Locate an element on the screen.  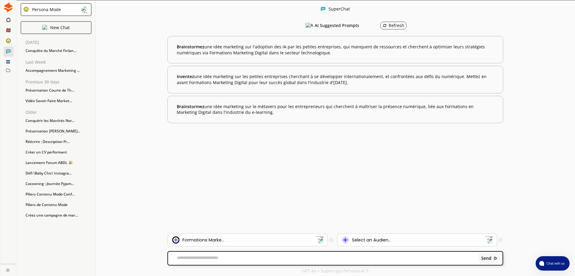
div: Persona Mode is located at coordinates (45, 10).